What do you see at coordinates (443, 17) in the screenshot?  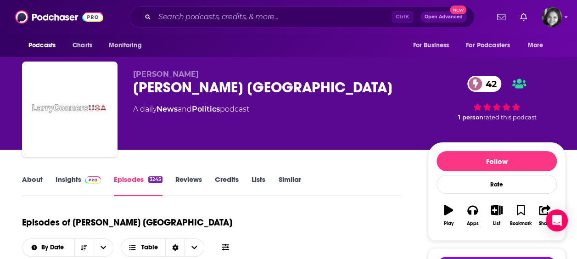 I see `span: Open Advanced` at bounding box center [443, 17].